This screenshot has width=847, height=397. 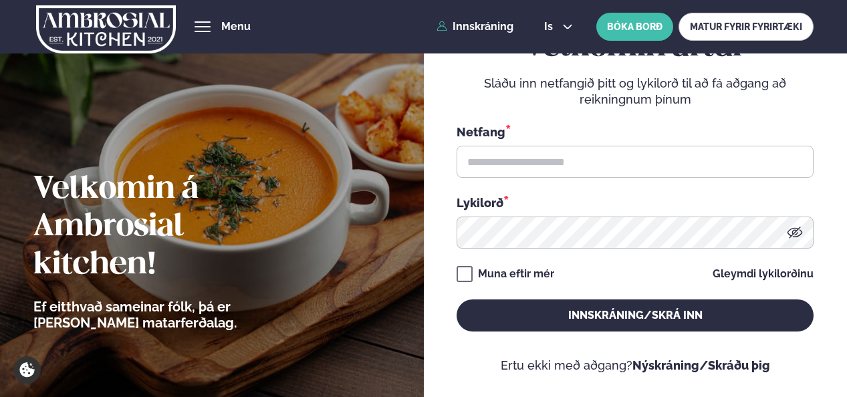 I want to click on p: Ertu ekki með aðgang?, so click(x=635, y=365).